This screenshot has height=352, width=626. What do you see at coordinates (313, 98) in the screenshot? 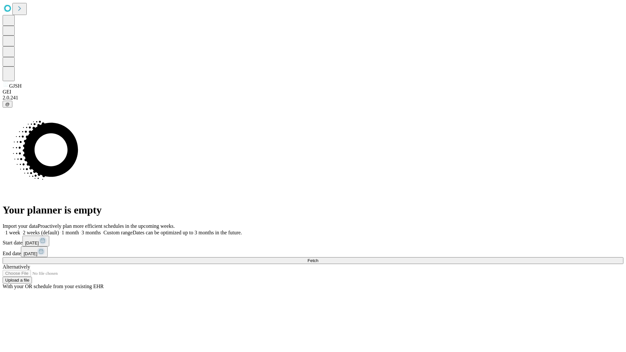
I see `div: 2.0.241` at bounding box center [313, 98].